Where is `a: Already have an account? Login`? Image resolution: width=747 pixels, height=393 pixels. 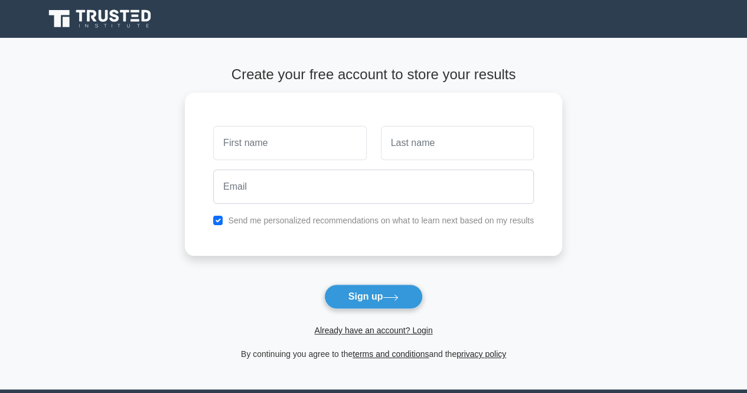
a: Already have an account? Login is located at coordinates (373, 330).